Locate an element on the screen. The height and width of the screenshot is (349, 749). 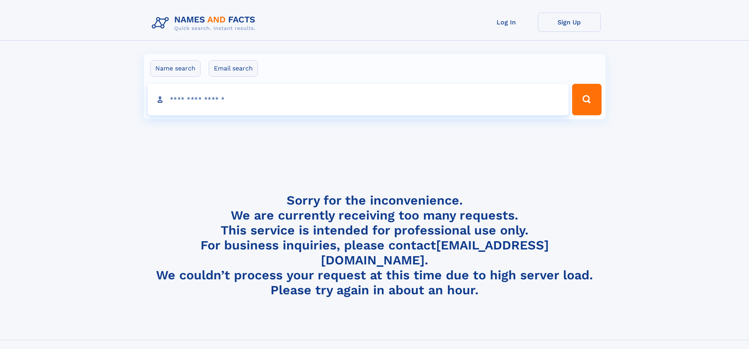
label: Name search is located at coordinates (175, 68).